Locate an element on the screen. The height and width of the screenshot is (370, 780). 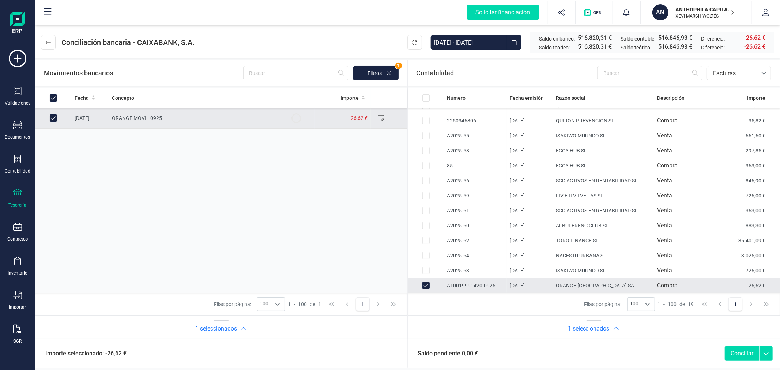
div: Row Unselected 9b705dcb-fb4e-4089-9efa-838bf9311132 is located at coordinates (53, 118).